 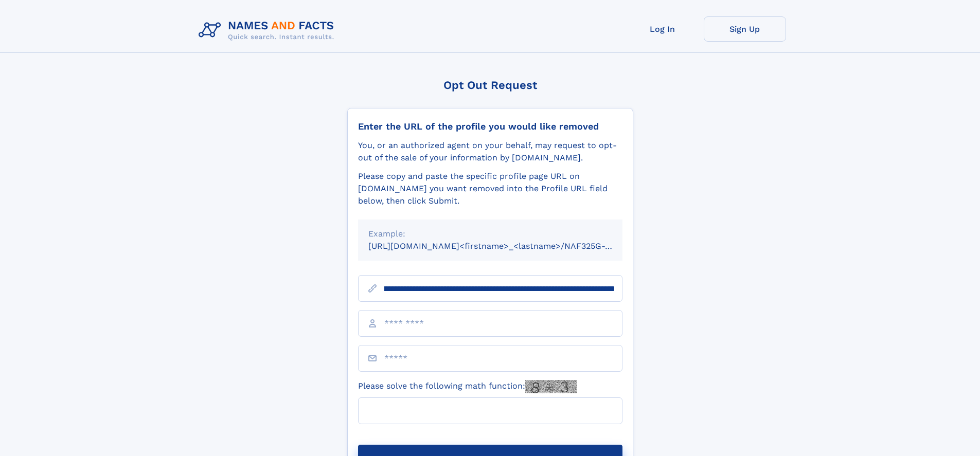 I want to click on img: Logo Names and Facts, so click(x=269, y=30).